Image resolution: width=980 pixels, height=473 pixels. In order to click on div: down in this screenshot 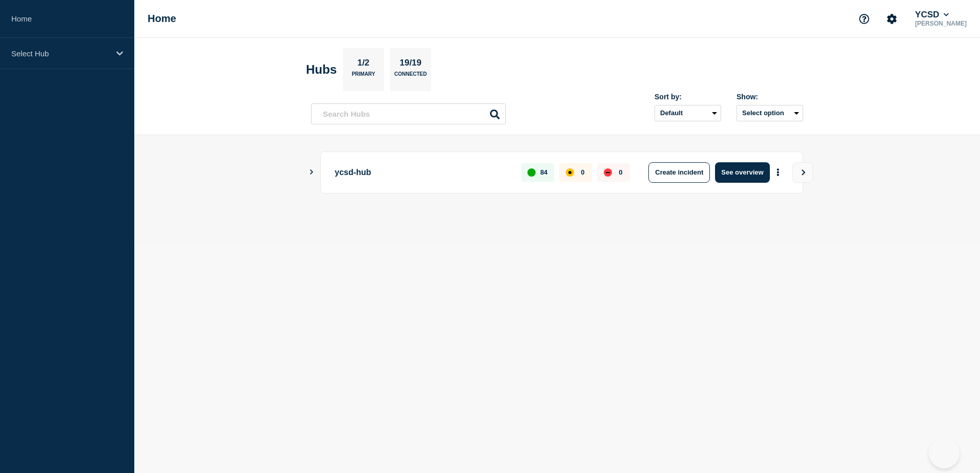, I will do `click(608, 173)`.